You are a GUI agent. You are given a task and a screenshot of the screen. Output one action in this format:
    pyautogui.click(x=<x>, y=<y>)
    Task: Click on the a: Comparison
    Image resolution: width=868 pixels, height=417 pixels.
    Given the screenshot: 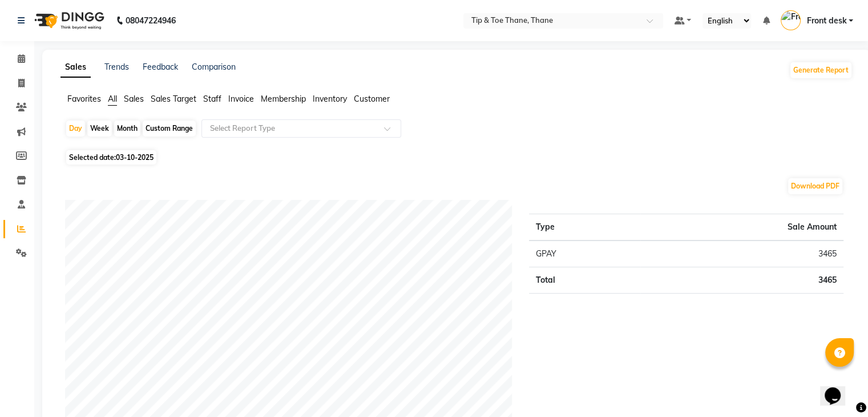 What is the action you would take?
    pyautogui.click(x=213, y=67)
    